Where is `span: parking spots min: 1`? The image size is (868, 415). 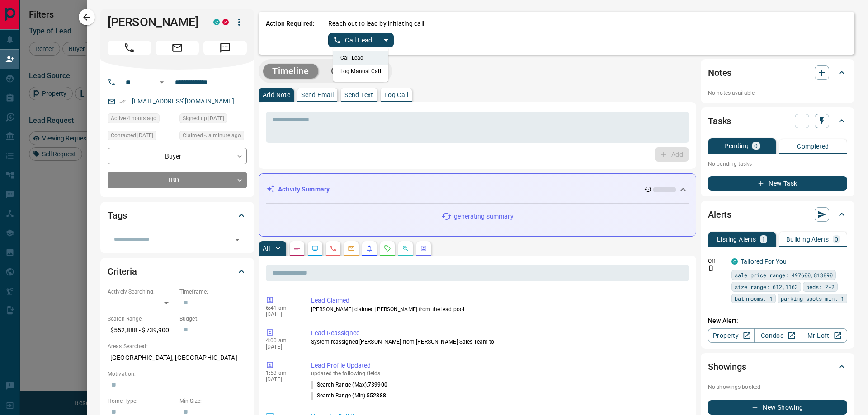 span: parking spots min: 1 is located at coordinates (813, 298).